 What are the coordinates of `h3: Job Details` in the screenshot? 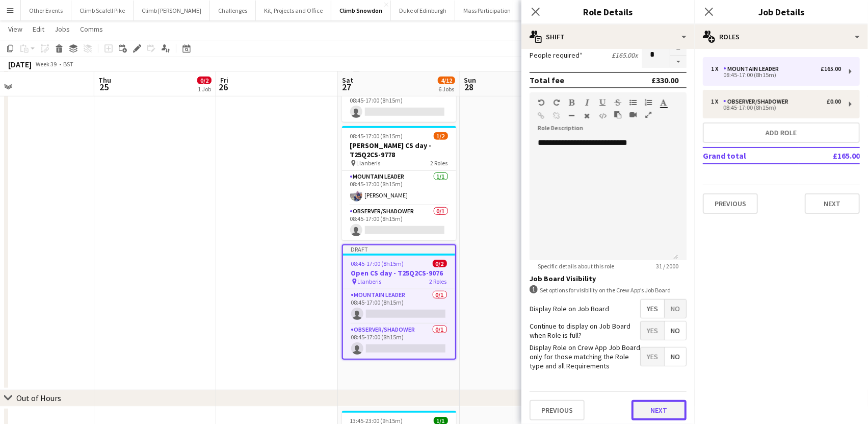 It's located at (781, 12).